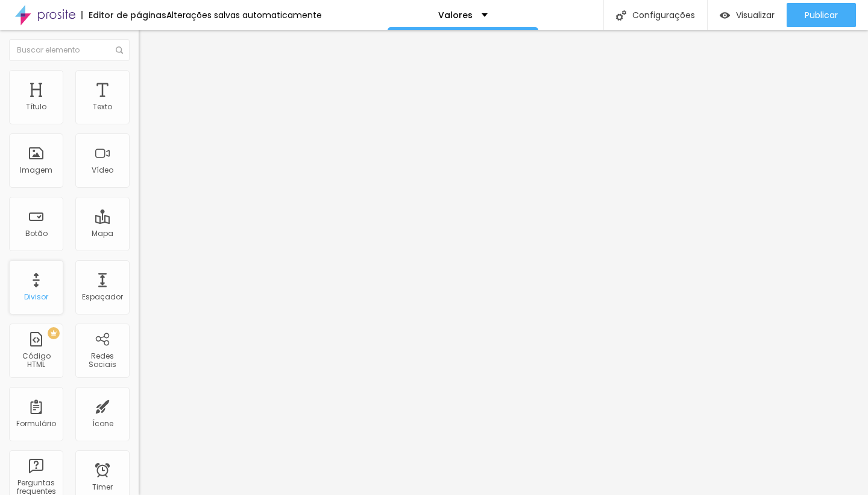 This screenshot has height=495, width=868. Describe the element at coordinates (102, 360) in the screenshot. I see `div: Redes Sociais` at that location.